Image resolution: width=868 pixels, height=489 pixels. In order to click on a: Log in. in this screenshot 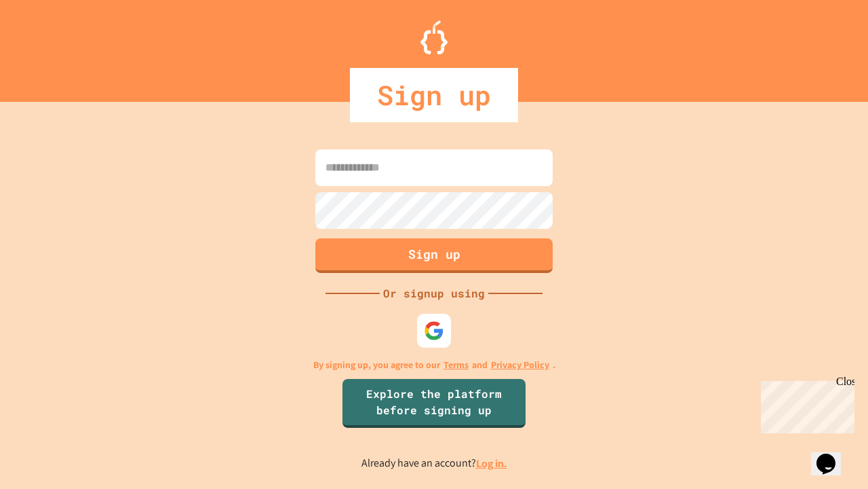, I will do `click(491, 463)`.